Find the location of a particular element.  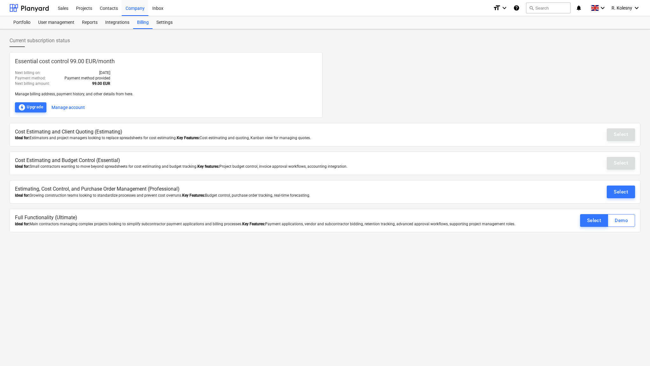

div: Small contractors wanting to move beyond spreadsheets for cost estimating and budget tracking. Pr... is located at coordinates (273, 167).